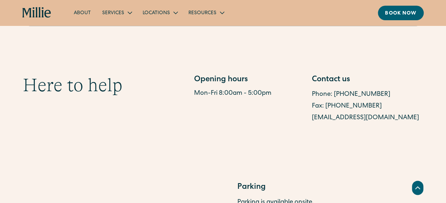  I want to click on div: Mon-Fri 8:00am - 5:00pm, so click(250, 93).